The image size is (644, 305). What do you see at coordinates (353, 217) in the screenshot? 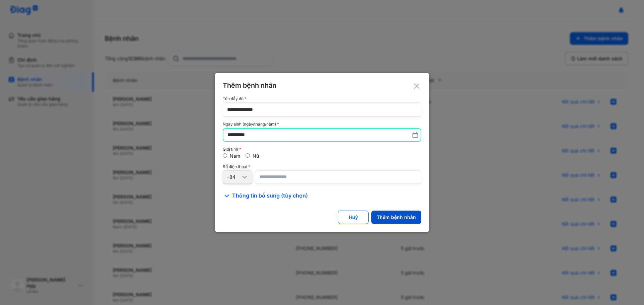
I see `button: Huỷ` at bounding box center [353, 217].